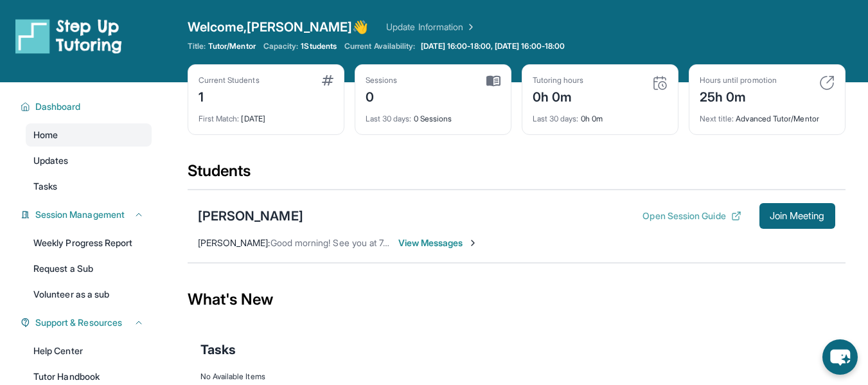  I want to click on span: Tutor/Mentor, so click(232, 46).